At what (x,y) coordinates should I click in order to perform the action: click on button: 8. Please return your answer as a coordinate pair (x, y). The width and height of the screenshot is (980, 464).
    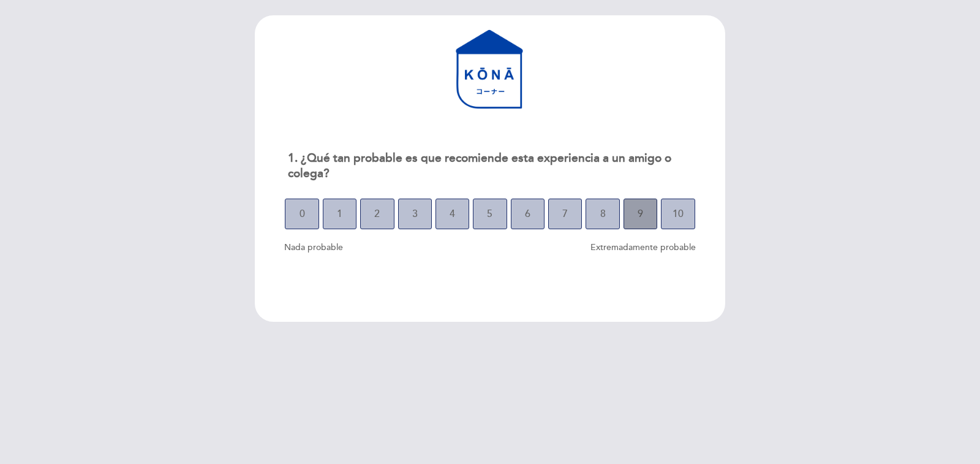
    Looking at the image, I should click on (602, 214).